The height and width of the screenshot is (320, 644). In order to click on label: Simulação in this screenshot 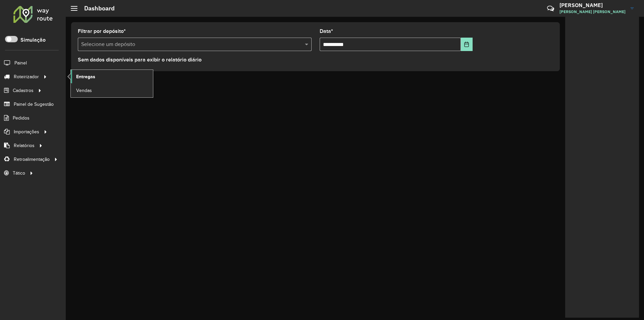, I will do `click(33, 40)`.